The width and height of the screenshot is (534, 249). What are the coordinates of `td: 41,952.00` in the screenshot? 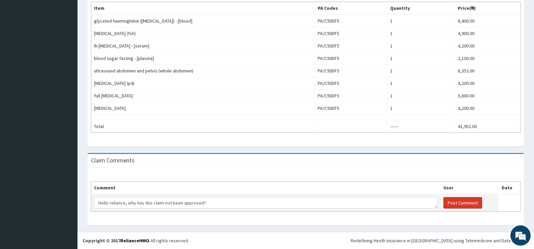 It's located at (488, 126).